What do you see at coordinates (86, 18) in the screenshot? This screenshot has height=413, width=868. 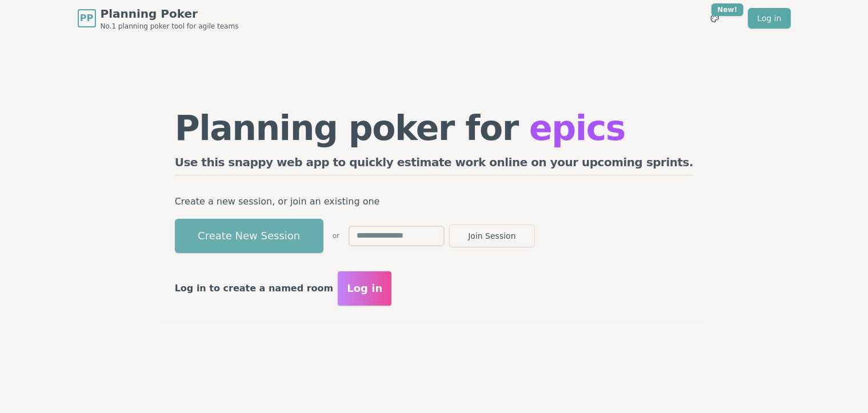 I see `span: PP` at bounding box center [86, 18].